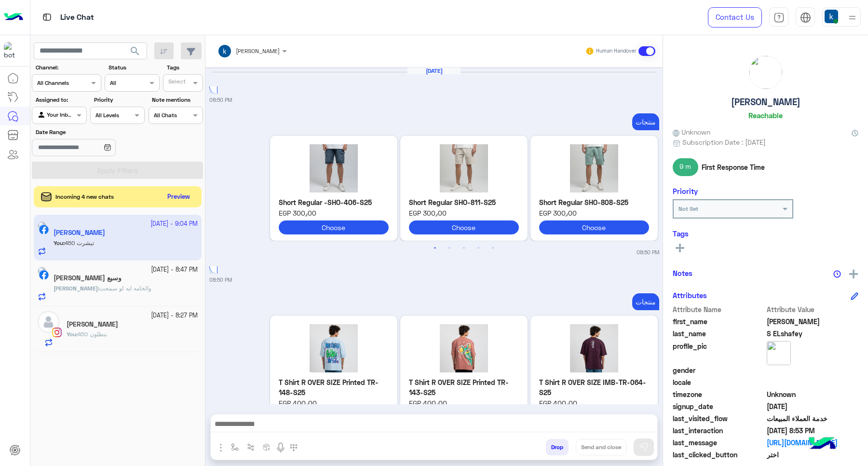 The image size is (868, 466). I want to click on span: 9 m, so click(686, 167).